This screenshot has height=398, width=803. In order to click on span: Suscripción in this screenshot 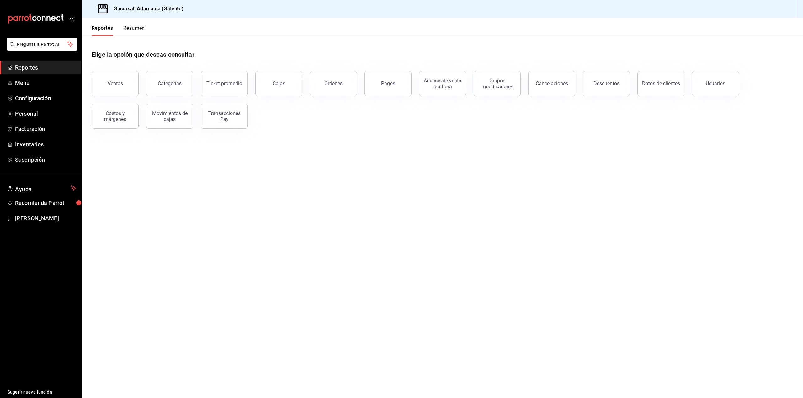, I will do `click(45, 160)`.